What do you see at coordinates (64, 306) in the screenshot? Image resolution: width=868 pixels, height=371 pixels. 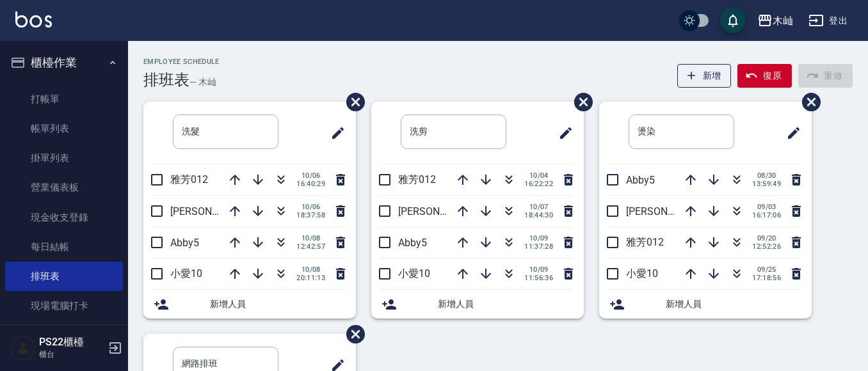 I see `a: 現場電腦打卡` at bounding box center [64, 306].